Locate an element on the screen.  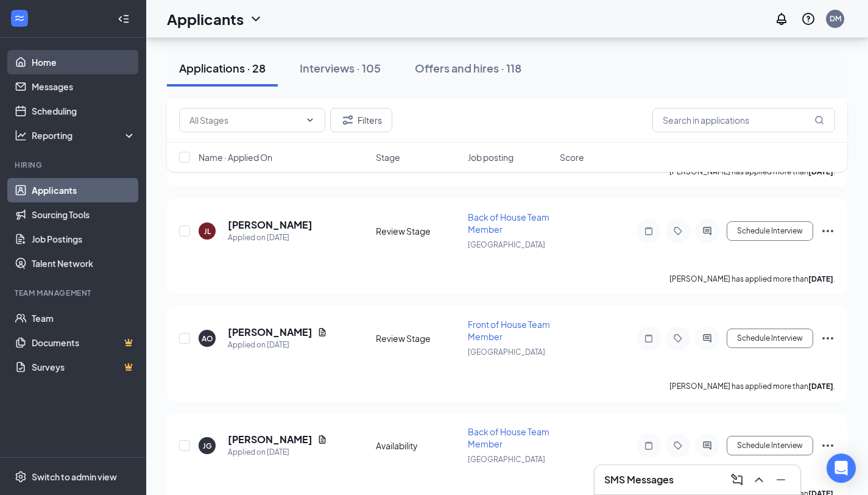
svg: MagnifyingGlass is located at coordinates (819, 120).